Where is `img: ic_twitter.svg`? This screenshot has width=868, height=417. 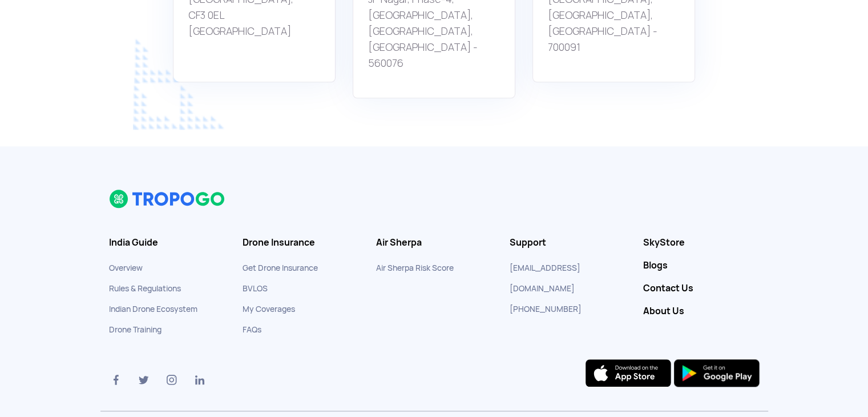
img: ic_twitter.svg is located at coordinates (144, 380).